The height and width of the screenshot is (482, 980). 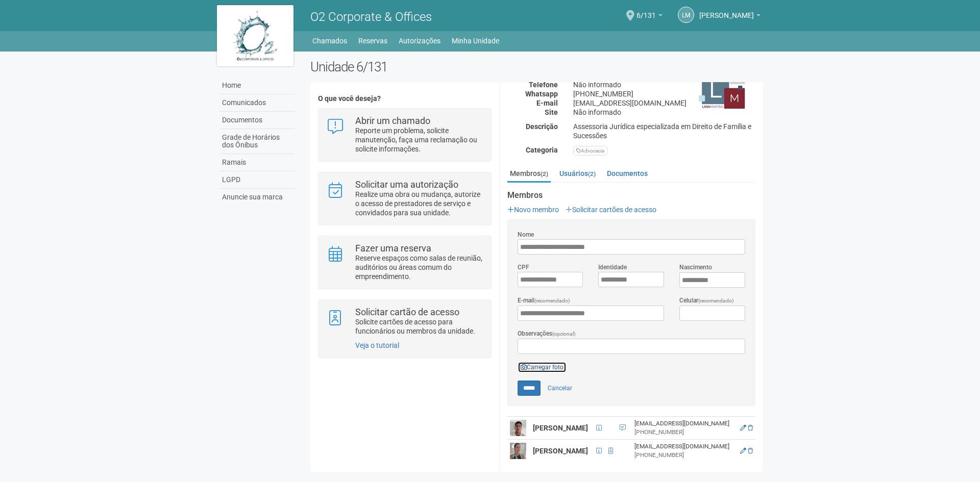 What do you see at coordinates (257, 103) in the screenshot?
I see `a: Comunicados` at bounding box center [257, 103].